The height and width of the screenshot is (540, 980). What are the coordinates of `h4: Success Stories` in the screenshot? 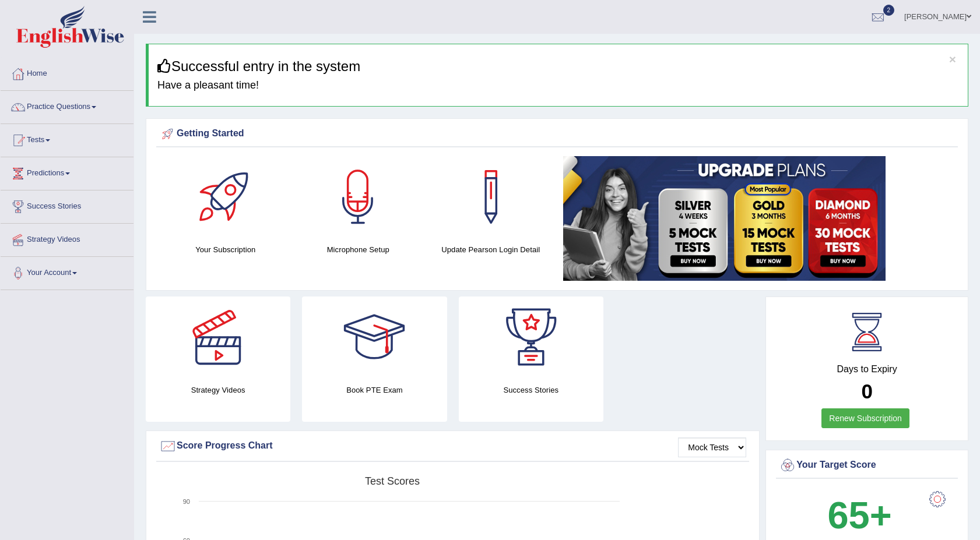 It's located at (531, 390).